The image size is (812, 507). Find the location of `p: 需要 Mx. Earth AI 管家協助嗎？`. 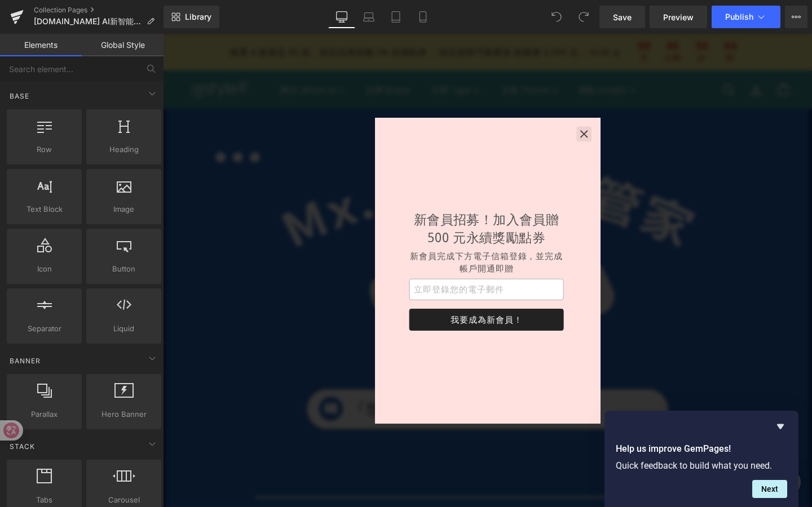

p: 需要 Mx. Earth AI 管家協助嗎？ is located at coordinates (123, 27).